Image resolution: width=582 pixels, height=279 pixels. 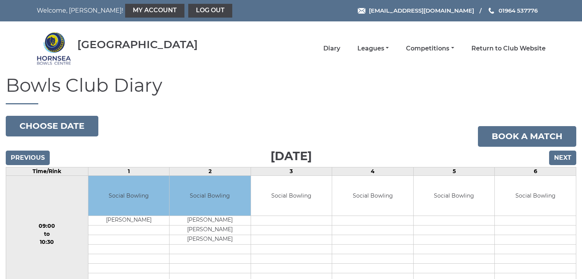 I want to click on a: Diary, so click(x=332, y=49).